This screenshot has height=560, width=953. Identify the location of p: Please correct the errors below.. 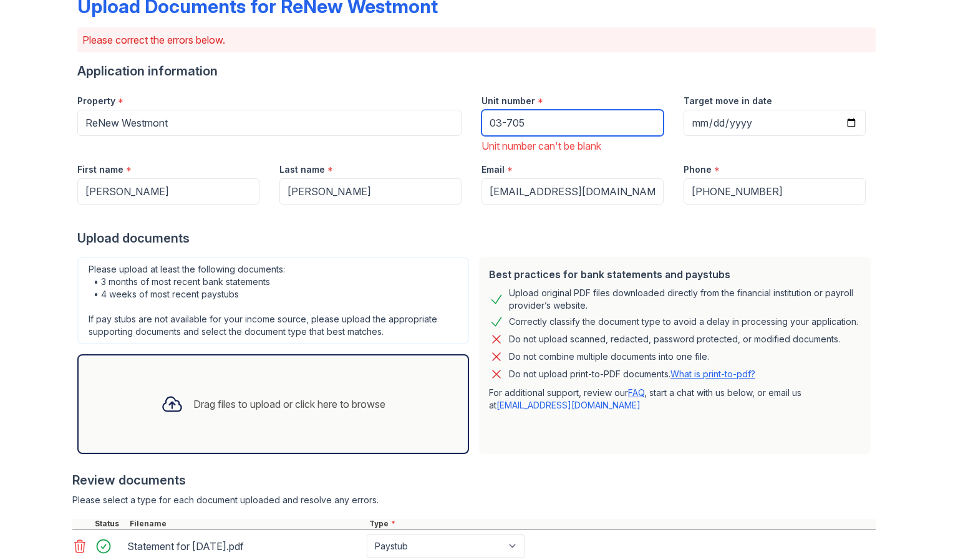
(477, 40).